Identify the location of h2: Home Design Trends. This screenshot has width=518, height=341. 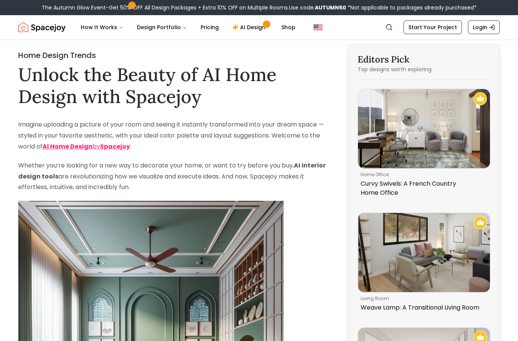
(173, 55).